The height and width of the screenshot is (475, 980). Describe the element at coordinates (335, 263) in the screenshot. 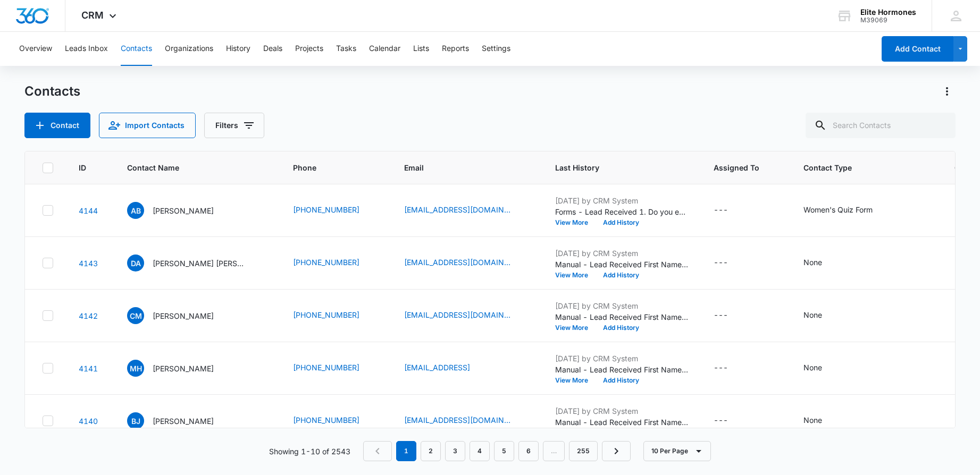

I see `div: Phone - +1 (608) 228-8271 - Select to Edit Field` at that location.